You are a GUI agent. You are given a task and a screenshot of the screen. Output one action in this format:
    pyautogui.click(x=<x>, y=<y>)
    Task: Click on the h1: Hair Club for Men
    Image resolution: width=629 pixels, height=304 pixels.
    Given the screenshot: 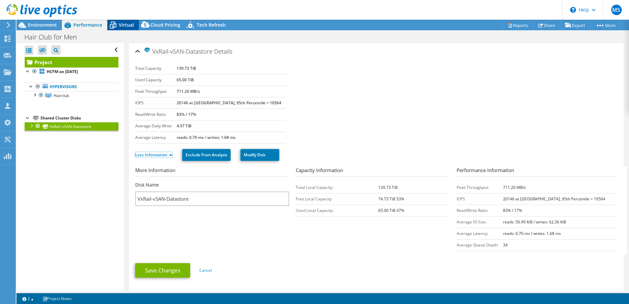 What is the action you would take?
    pyautogui.click(x=54, y=37)
    